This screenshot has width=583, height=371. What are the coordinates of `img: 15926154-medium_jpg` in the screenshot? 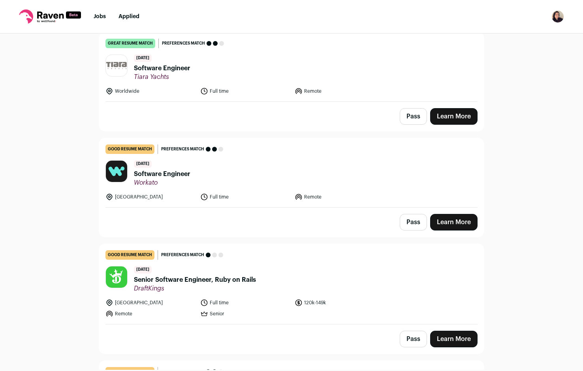 It's located at (558, 17).